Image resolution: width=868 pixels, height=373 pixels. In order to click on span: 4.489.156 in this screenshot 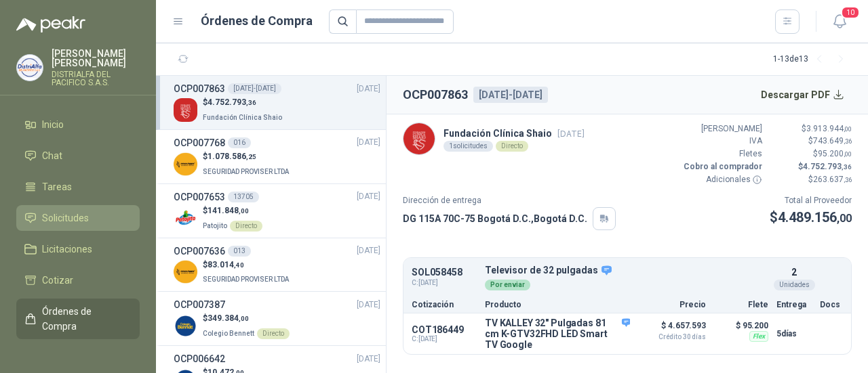, I will do `click(814, 217)`.